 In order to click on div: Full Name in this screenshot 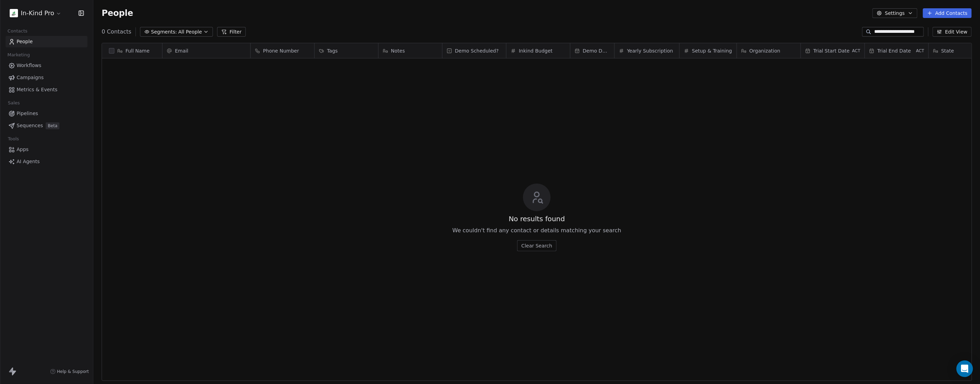, I will do `click(132, 51)`.